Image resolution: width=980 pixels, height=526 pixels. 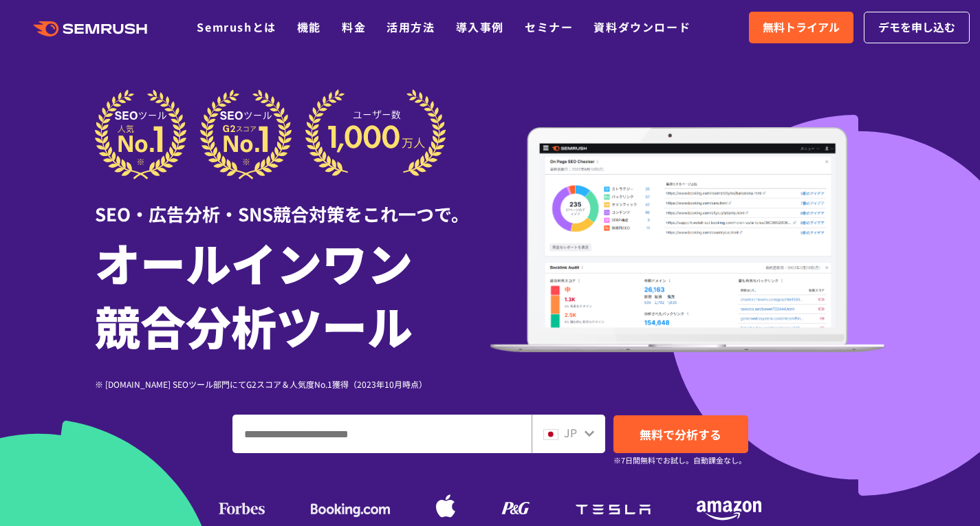 I want to click on a: セミナー, so click(x=549, y=27).